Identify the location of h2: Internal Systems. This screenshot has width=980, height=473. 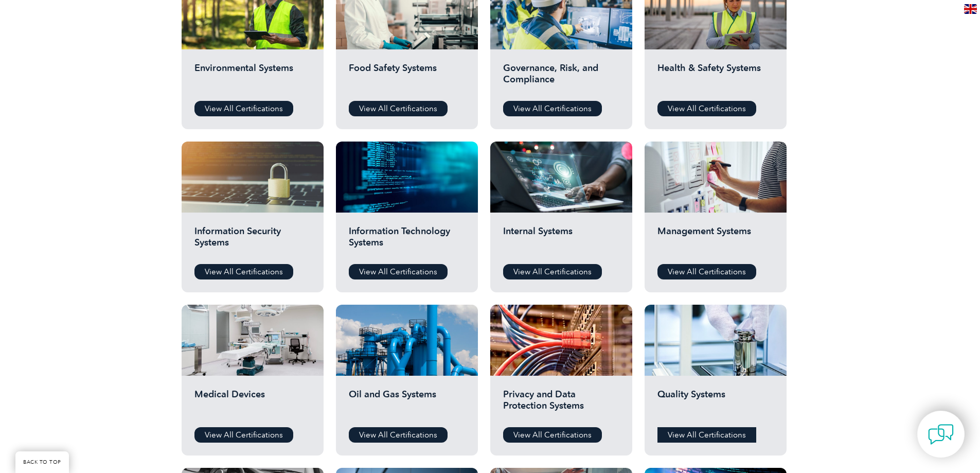
(561, 241).